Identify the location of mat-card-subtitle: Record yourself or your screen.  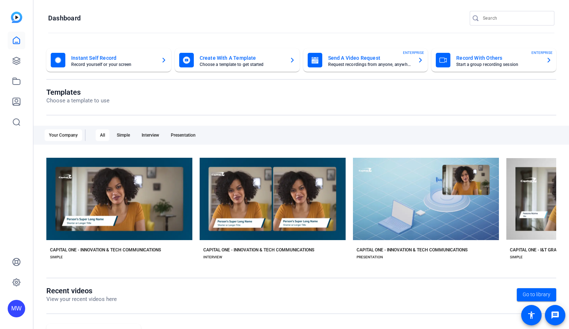
(113, 65).